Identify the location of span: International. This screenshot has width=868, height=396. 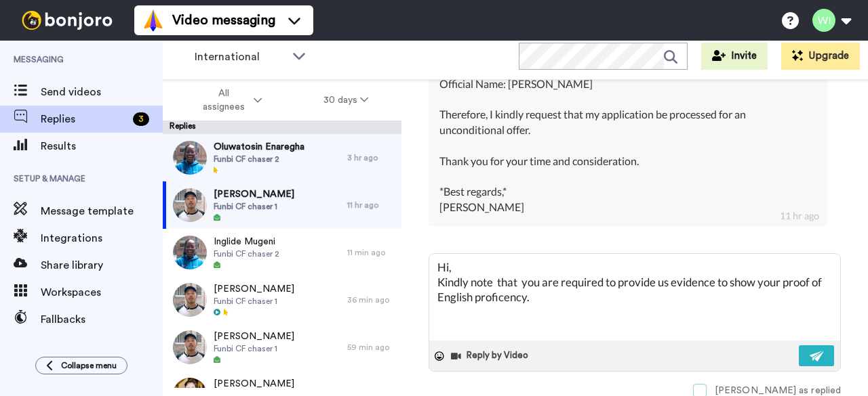
(240, 57).